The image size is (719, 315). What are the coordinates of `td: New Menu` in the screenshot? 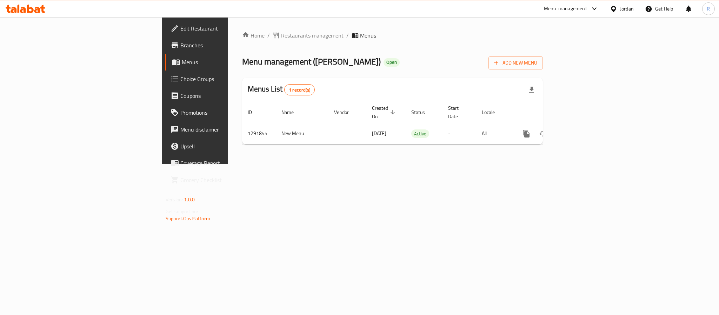 It's located at (302, 133).